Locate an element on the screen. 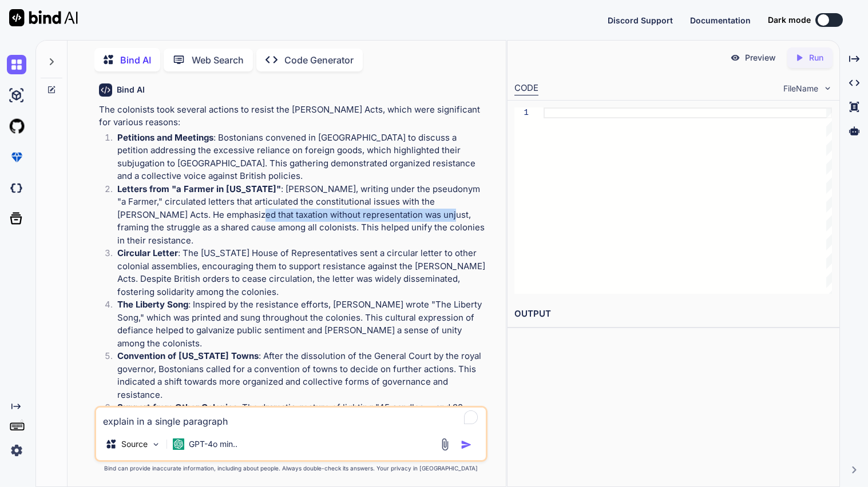 This screenshot has height=487, width=868. h2: OUTPUT is located at coordinates (673, 314).